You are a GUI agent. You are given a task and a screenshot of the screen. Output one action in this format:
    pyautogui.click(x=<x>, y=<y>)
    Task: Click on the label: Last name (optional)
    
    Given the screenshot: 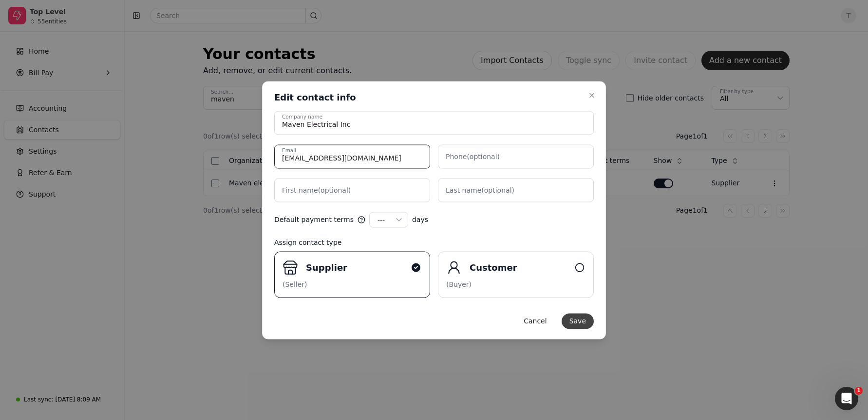 What is the action you would take?
    pyautogui.click(x=480, y=190)
    